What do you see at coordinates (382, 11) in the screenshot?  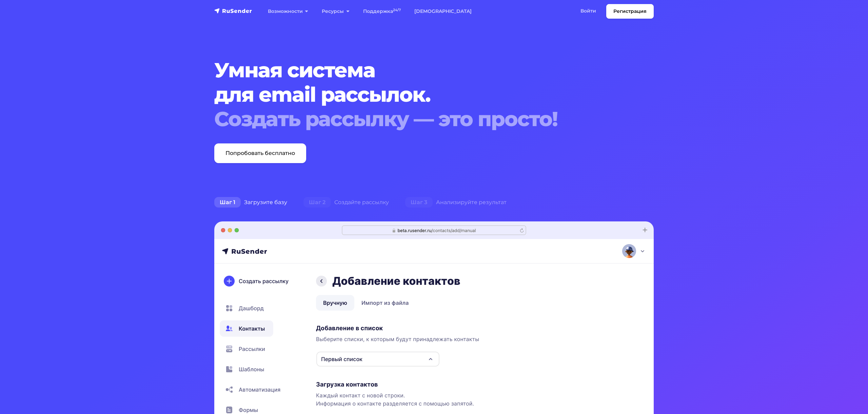 I see `a: Поддержка24/7` at bounding box center [382, 11].